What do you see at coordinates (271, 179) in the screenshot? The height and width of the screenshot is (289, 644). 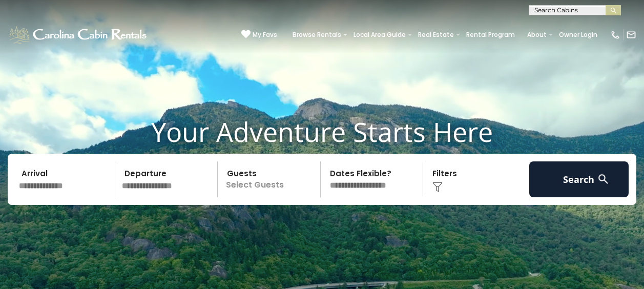 I see `p: Select Guests` at bounding box center [271, 179].